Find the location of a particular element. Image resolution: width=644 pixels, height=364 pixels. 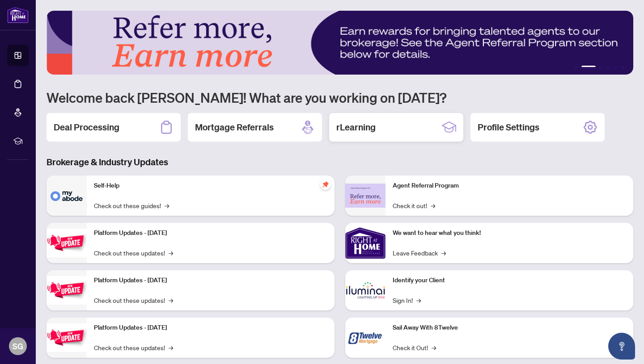

img: Platform Updates - July 21, 2025 is located at coordinates (67, 243).